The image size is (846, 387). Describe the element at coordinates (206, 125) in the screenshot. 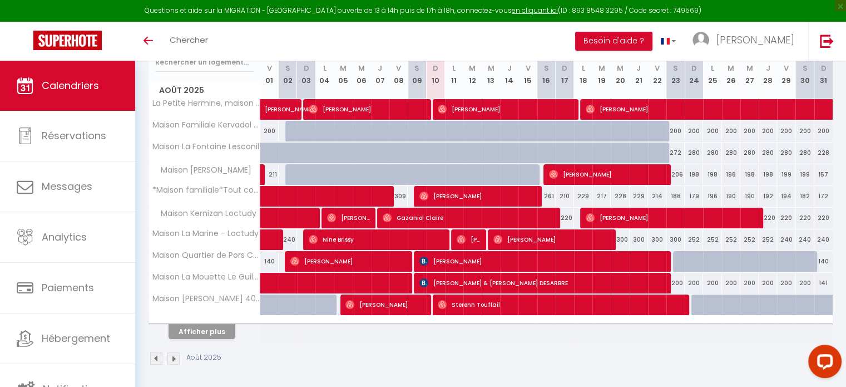

I see `span: Maison Familiale Kervadol de Ploba` at that location.